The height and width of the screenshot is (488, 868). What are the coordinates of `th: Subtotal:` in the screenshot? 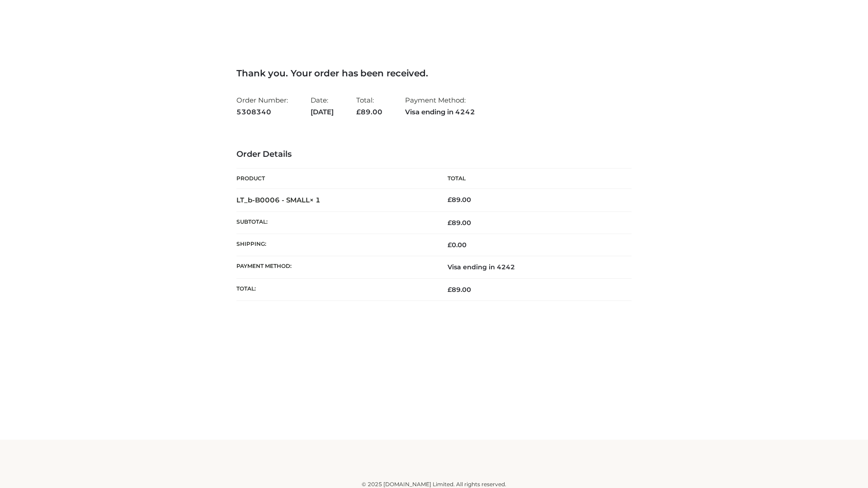 It's located at (335, 222).